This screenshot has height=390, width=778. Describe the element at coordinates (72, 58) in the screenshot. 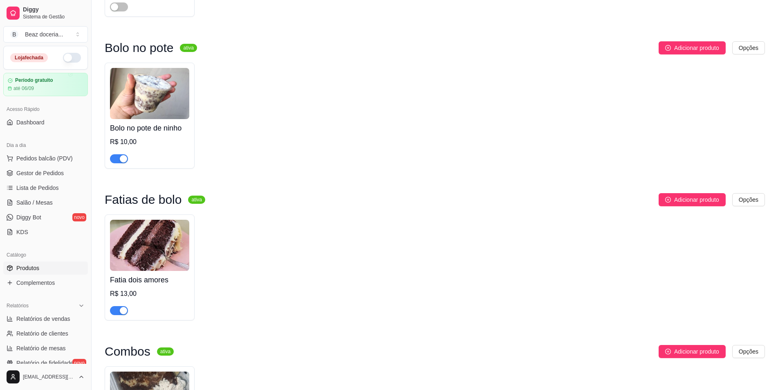

I see `button: Alterar Status` at that location.